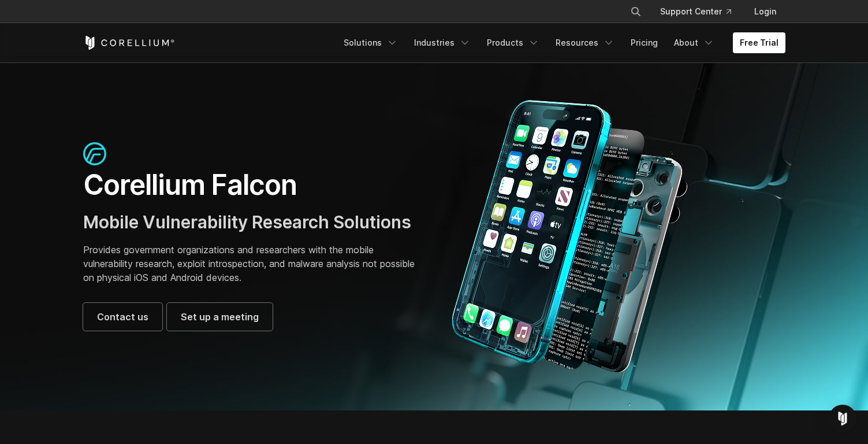  Describe the element at coordinates (843, 419) in the screenshot. I see `div: Open Intercom Messenger` at that location.